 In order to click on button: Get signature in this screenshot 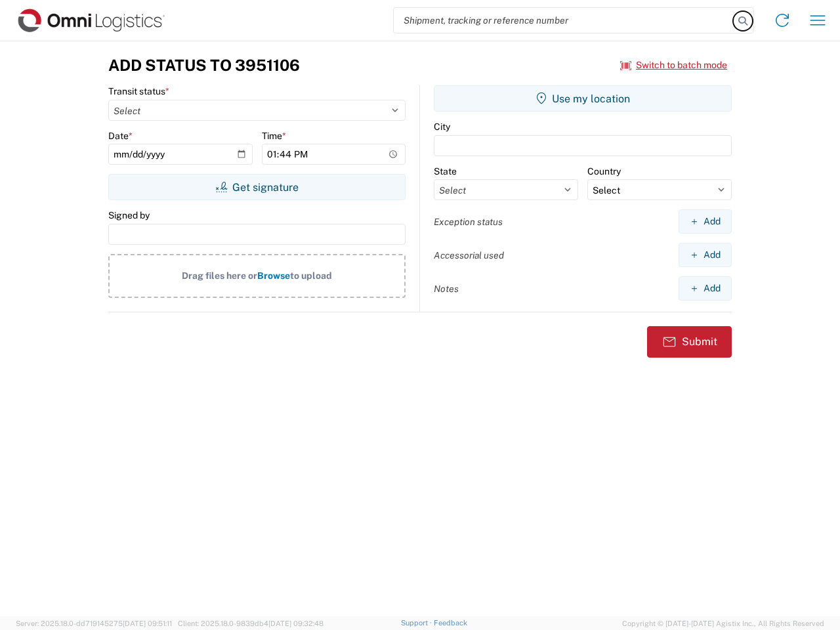, I will do `click(256, 187)`.